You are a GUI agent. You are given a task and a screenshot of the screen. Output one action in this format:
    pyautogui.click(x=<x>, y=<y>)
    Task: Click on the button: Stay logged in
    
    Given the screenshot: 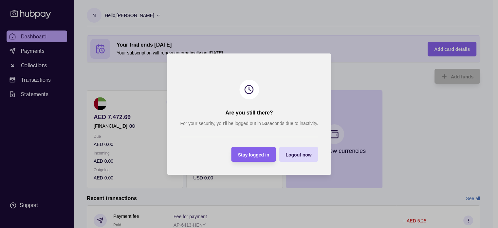 What is the action you would take?
    pyautogui.click(x=254, y=154)
    